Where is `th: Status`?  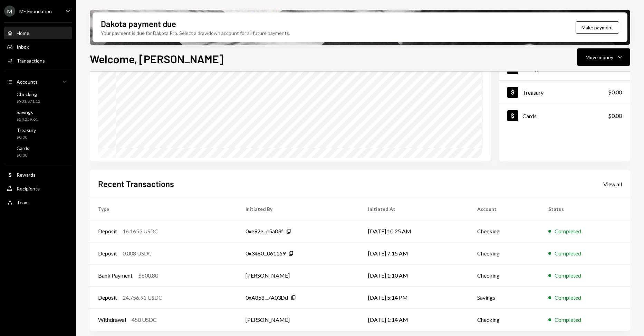 th: Status is located at coordinates (585, 209).